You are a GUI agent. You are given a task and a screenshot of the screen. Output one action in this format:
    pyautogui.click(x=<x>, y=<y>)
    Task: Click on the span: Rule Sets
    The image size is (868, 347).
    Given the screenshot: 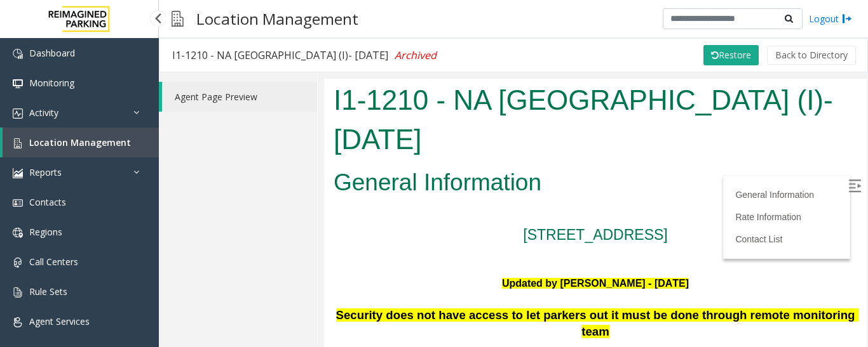 What is the action you would take?
    pyautogui.click(x=48, y=291)
    